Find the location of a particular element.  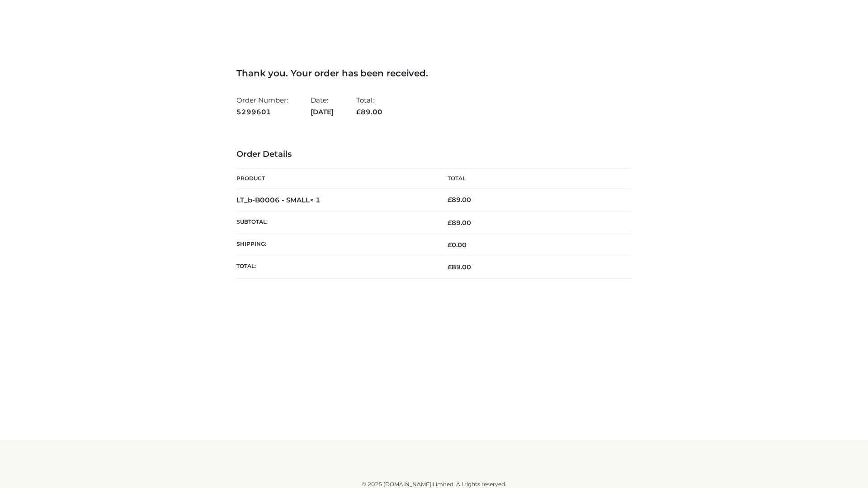

h3: Order Details is located at coordinates (434, 155).